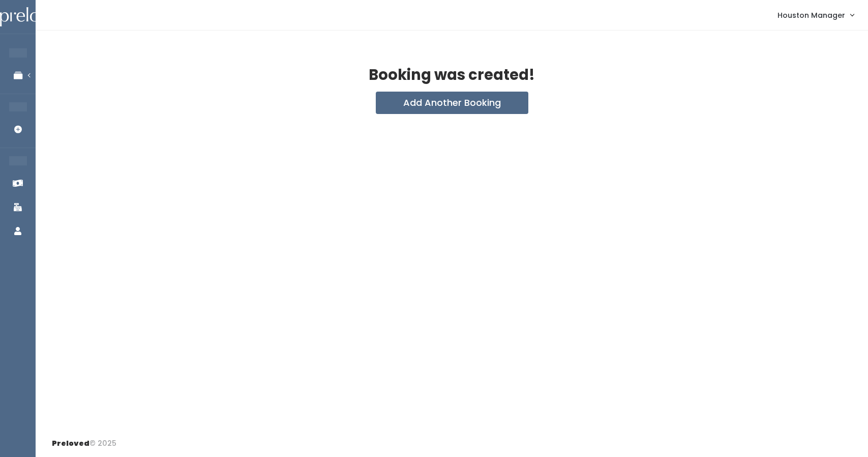 This screenshot has width=868, height=457. What do you see at coordinates (451, 75) in the screenshot?
I see `h2: Booking was created!` at bounding box center [451, 75].